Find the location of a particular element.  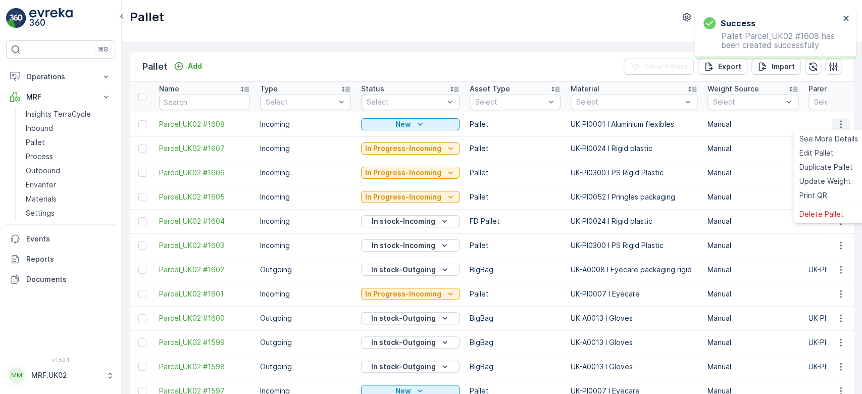

p: Add is located at coordinates (195, 66).